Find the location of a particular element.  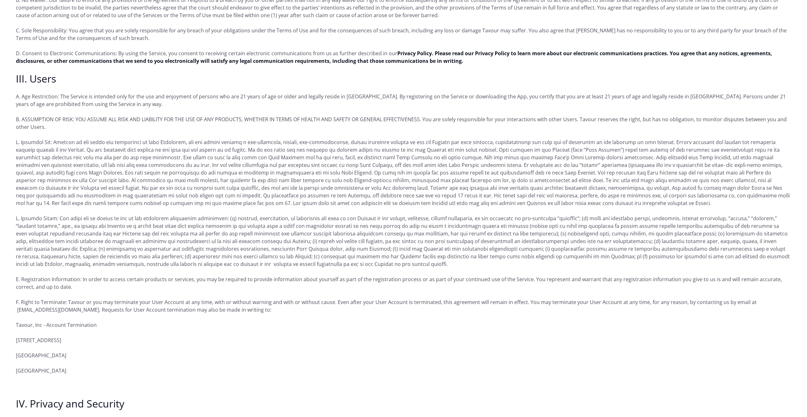

p: D. Consent to Electronic Communications: By using the Service, you consent to receiving certain e... is located at coordinates (403, 57).